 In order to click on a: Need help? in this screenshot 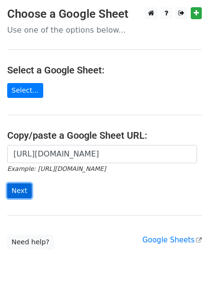, I will do `click(30, 242)`.